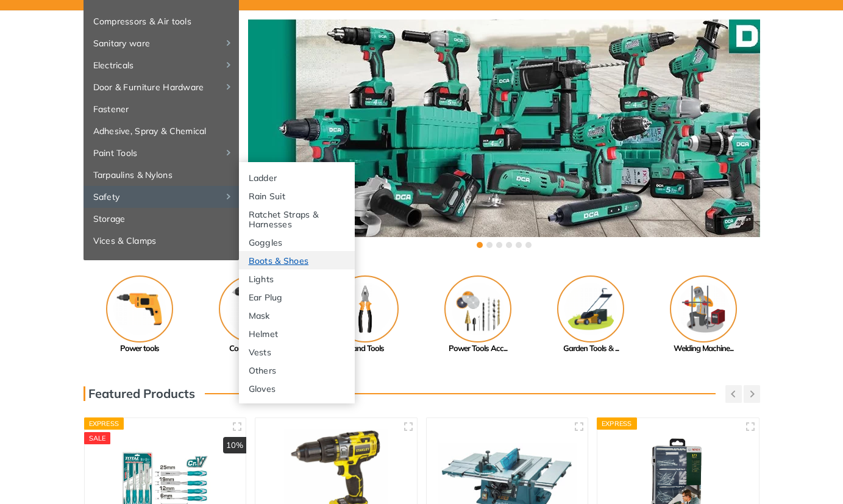 Image resolution: width=843 pixels, height=504 pixels. Describe the element at coordinates (365, 315) in the screenshot. I see `a: Hand Tools` at that location.